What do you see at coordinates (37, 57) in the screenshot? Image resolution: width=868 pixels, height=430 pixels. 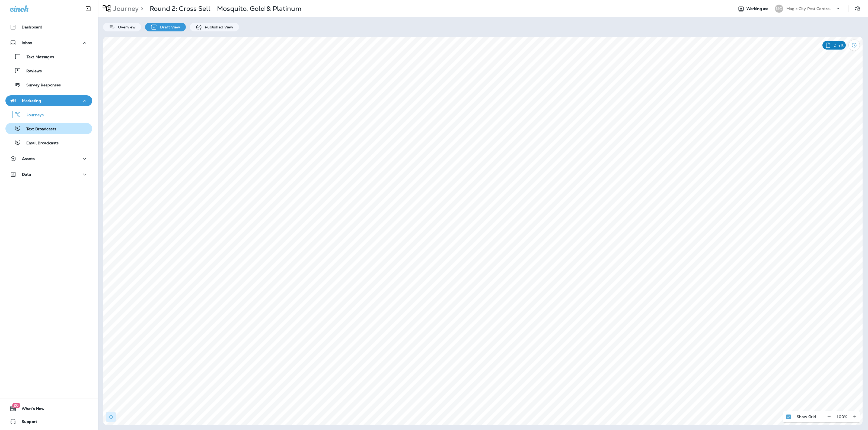 I see `p: Text Messages` at bounding box center [37, 57].